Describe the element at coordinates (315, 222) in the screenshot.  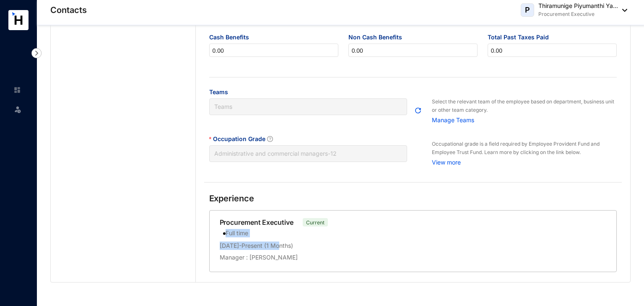
I see `p: Current` at that location.